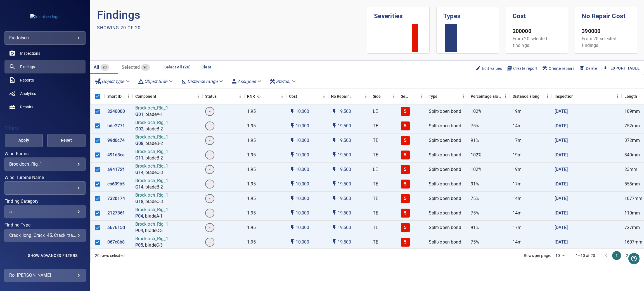  Describe the element at coordinates (632, 140) in the screenshot. I see `p: 372mm` at that location.